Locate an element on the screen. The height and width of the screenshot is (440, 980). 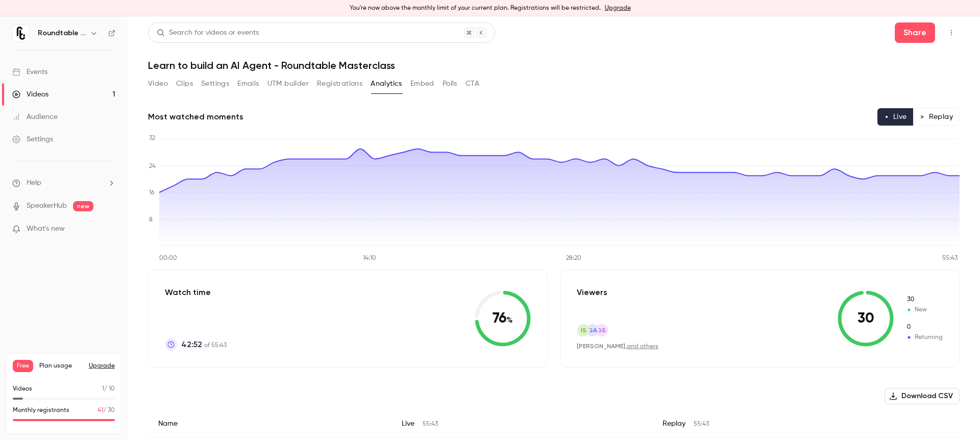
span: Help is located at coordinates (34, 183).